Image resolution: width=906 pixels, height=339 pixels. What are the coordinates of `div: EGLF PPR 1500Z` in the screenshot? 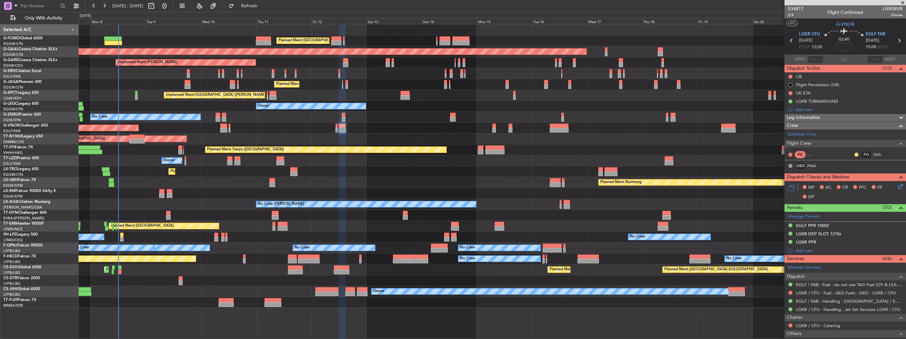 It's located at (812, 225).